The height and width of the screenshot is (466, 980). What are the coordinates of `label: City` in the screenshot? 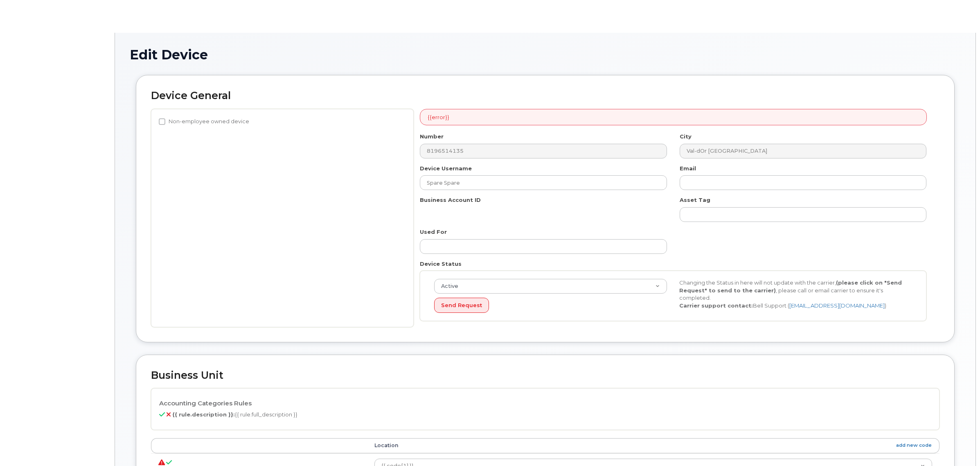 It's located at (685, 136).